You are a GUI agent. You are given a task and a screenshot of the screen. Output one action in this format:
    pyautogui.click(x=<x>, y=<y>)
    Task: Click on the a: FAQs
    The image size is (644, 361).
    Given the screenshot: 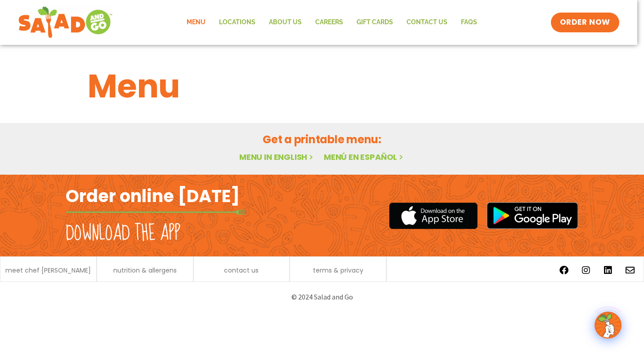 What is the action you would take?
    pyautogui.click(x=469, y=22)
    